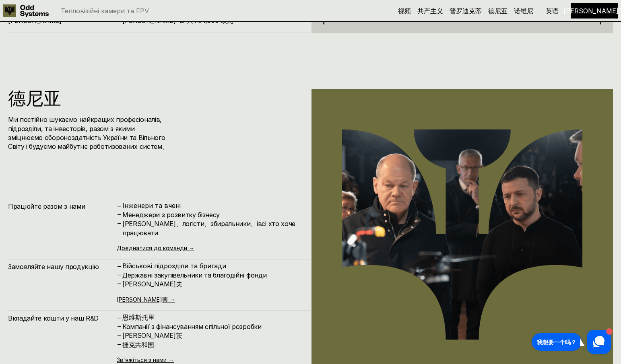 This screenshot has width=621, height=364. What do you see at coordinates (138, 318) in the screenshot?
I see `font: 恩维斯托里` at bounding box center [138, 318].